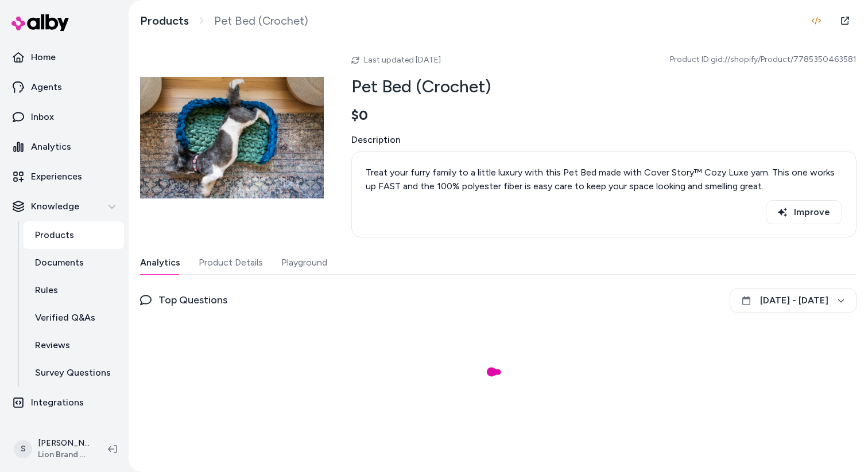 The width and height of the screenshot is (868, 472). What do you see at coordinates (359, 116) in the screenshot?
I see `span: $0` at bounding box center [359, 116].